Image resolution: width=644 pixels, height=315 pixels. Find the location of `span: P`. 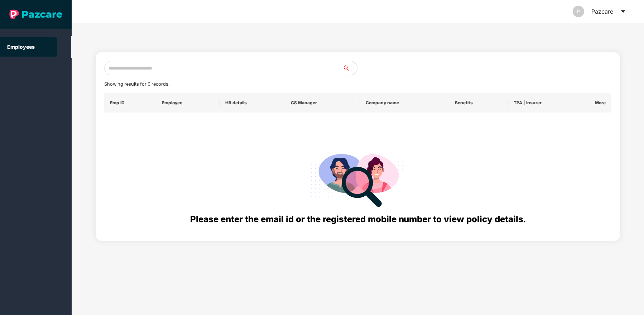

span: P is located at coordinates (578, 12).